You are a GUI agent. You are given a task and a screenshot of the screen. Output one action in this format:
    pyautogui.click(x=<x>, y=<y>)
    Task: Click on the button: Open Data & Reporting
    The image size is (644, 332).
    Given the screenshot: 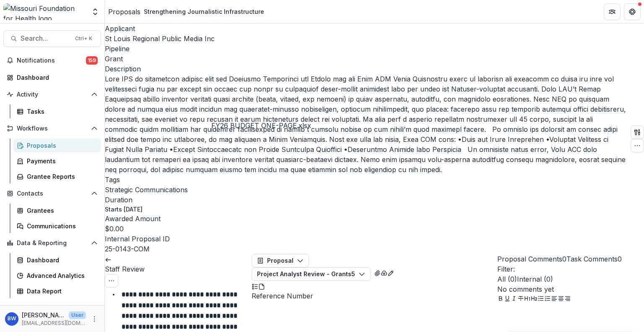 What is the action you would take?
    pyautogui.click(x=52, y=243)
    